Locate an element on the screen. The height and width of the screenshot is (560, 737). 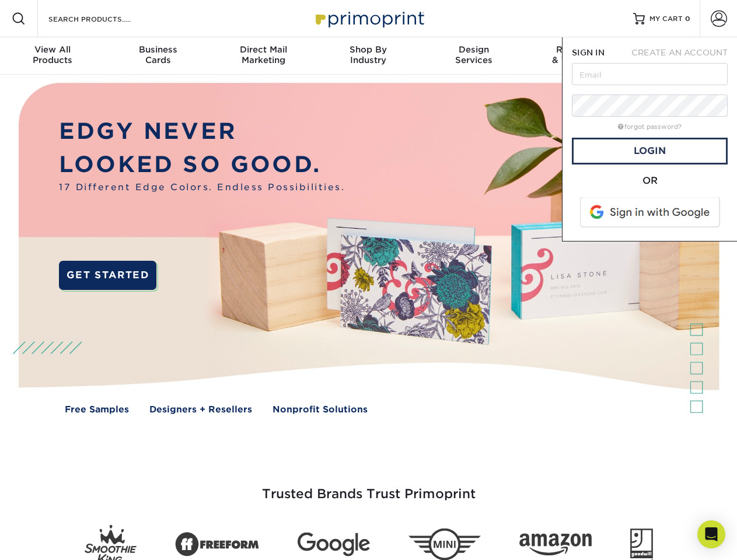
a: Login is located at coordinates (649, 151).